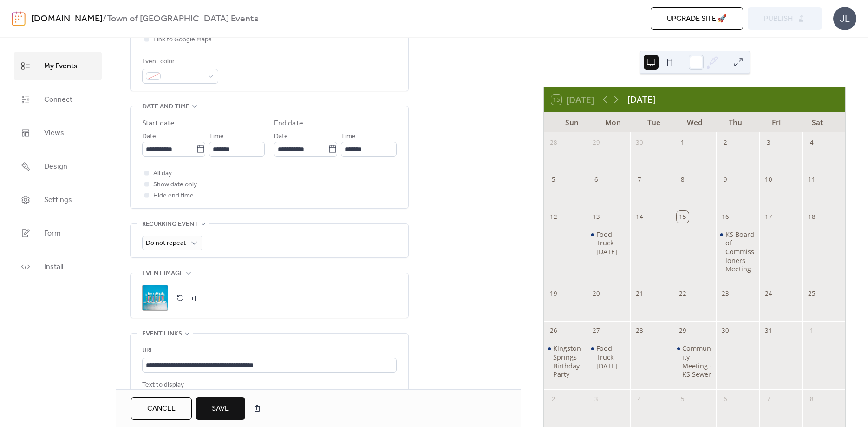  What do you see at coordinates (697, 18) in the screenshot?
I see `button: Upgrade site 🚀` at bounding box center [697, 18].